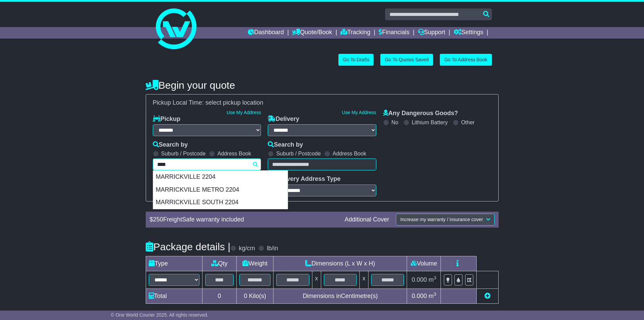 This screenshot has width=644, height=320. What do you see at coordinates (167, 119) in the screenshot?
I see `label: Pickup` at bounding box center [167, 119].